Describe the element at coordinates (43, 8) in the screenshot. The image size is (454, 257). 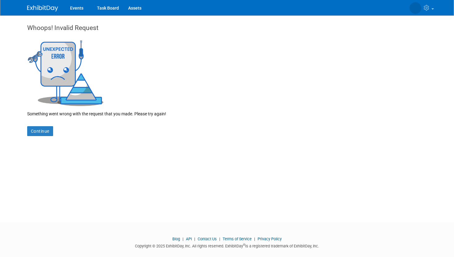
I see `img: ExhibitDay` at that location.